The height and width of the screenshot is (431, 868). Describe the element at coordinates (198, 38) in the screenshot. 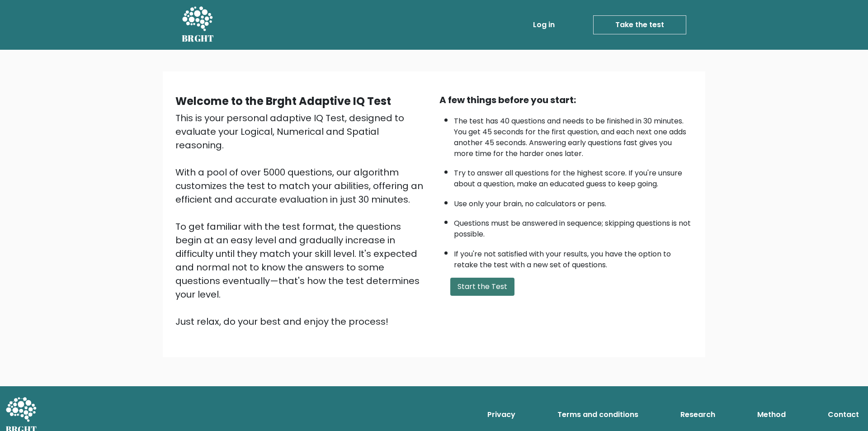

I see `h5: BRGHT` at that location.